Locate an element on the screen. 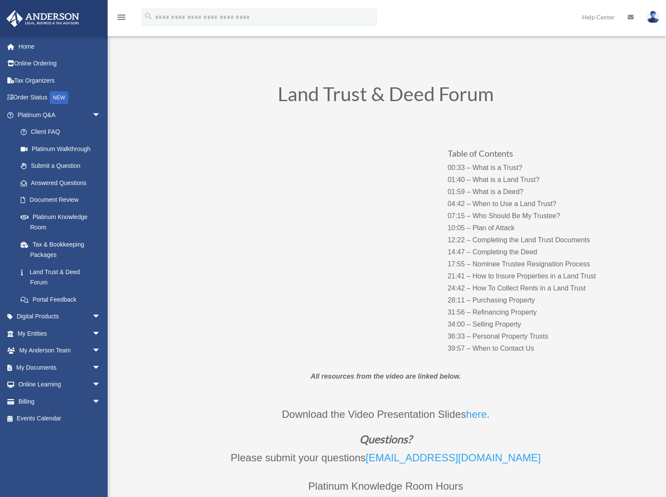  h1: Land Trust & Deed Forum is located at coordinates (386, 96).